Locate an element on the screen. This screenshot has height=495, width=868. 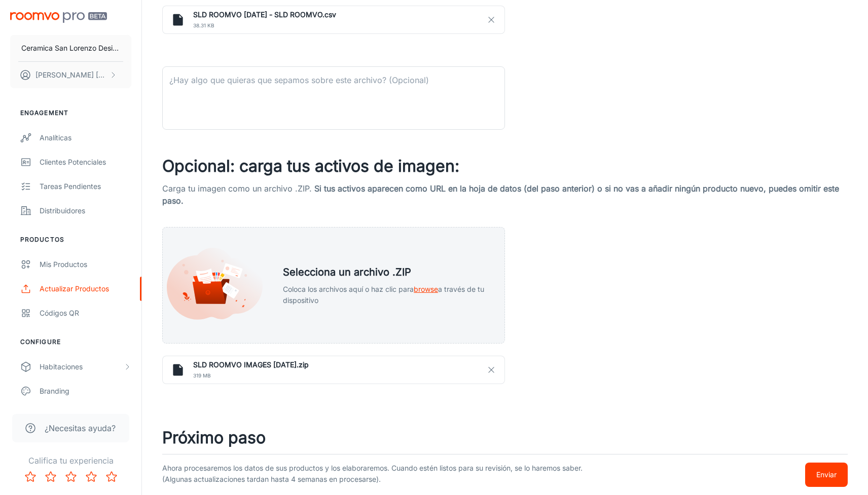
p: Enviar is located at coordinates (826, 475).